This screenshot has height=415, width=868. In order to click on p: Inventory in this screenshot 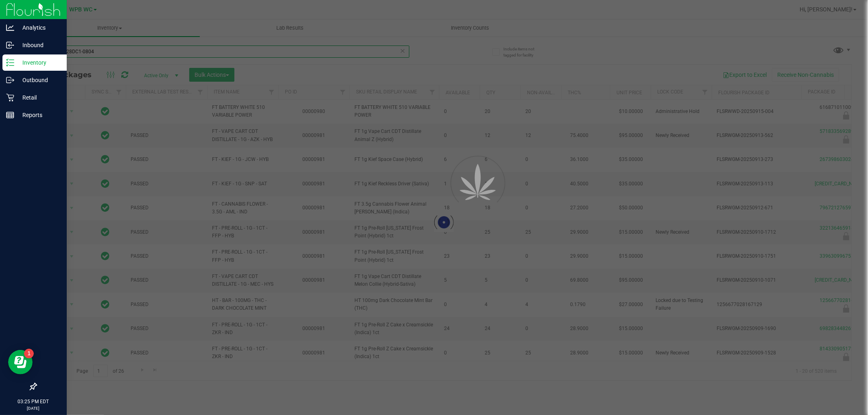, I will do `click(39, 63)`.